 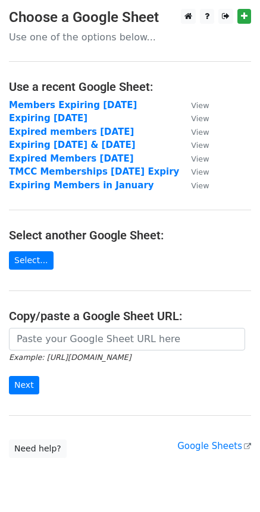 I want to click on a: Google Sheets, so click(x=214, y=446).